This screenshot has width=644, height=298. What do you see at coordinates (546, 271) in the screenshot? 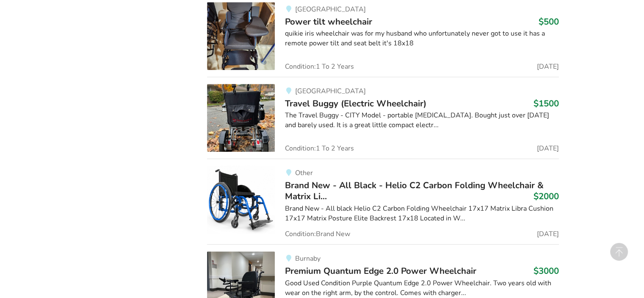
I see `h3: $3000` at bounding box center [546, 271].